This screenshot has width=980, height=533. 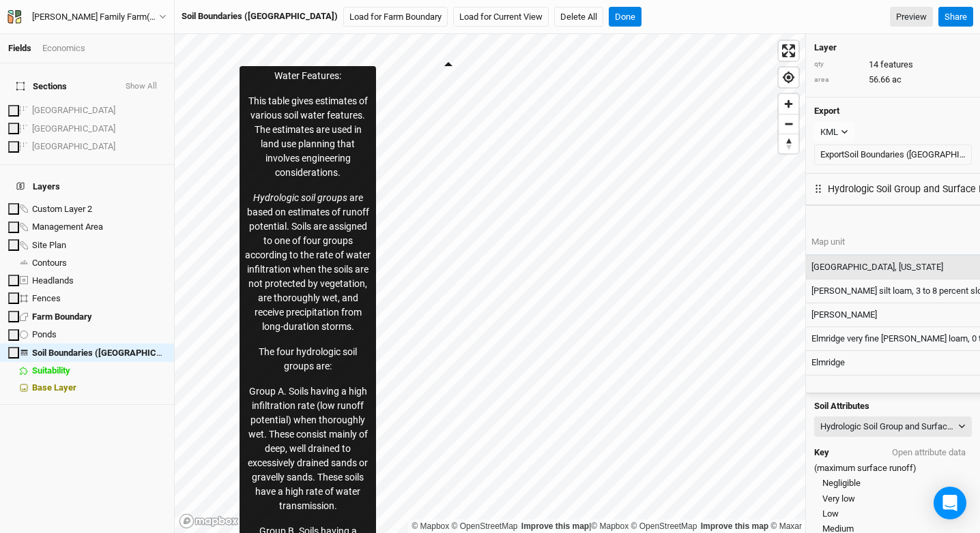 What do you see at coordinates (99, 129) in the screenshot?
I see `div: Middle Field` at bounding box center [99, 129].